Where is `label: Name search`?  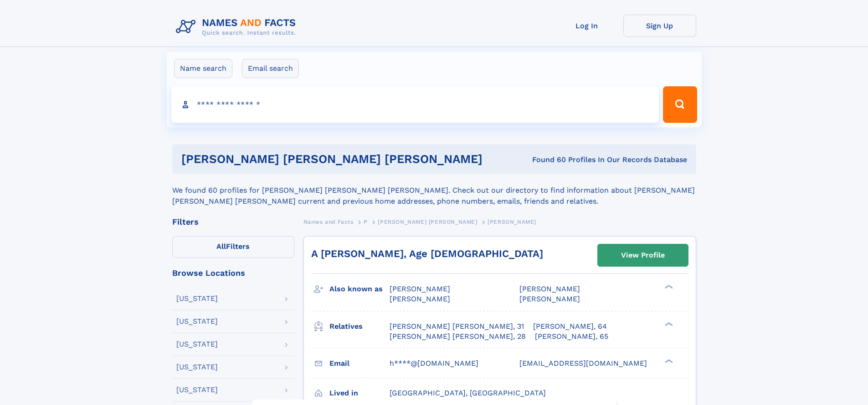
label: Name search is located at coordinates (203, 68).